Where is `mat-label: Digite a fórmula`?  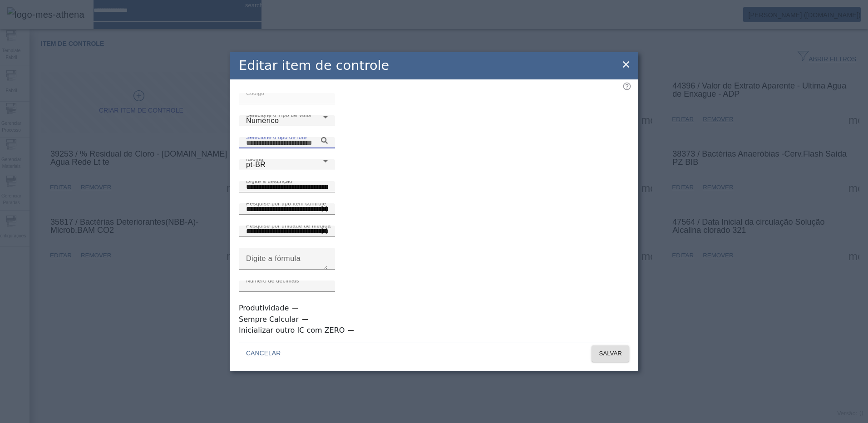
mat-label: Digite a fórmula is located at coordinates (274, 258).